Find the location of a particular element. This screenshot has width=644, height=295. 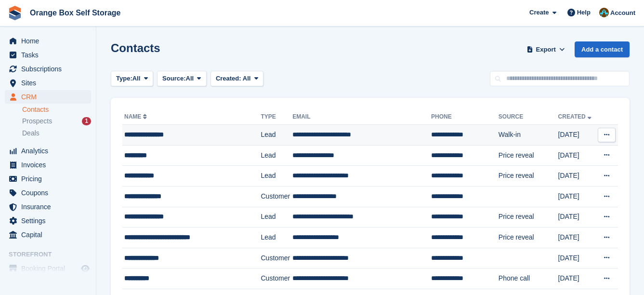

a: Prospects 1 is located at coordinates (57, 121).